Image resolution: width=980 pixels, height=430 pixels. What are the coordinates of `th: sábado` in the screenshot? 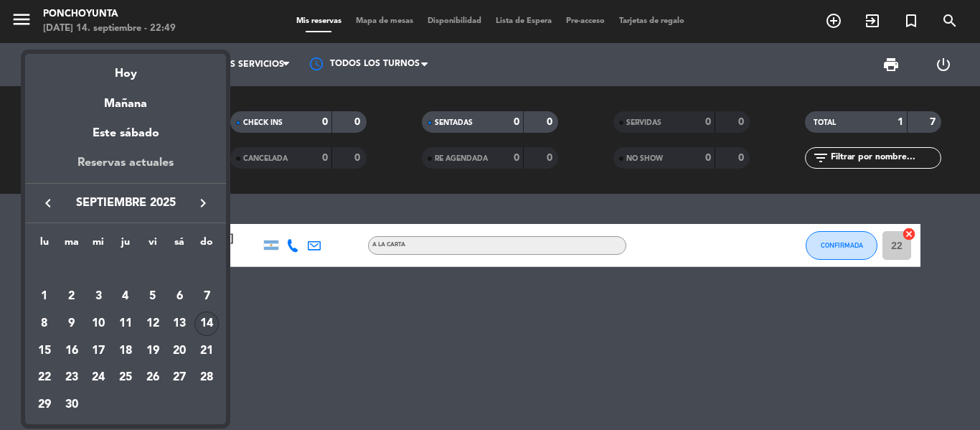 It's located at (180, 245).